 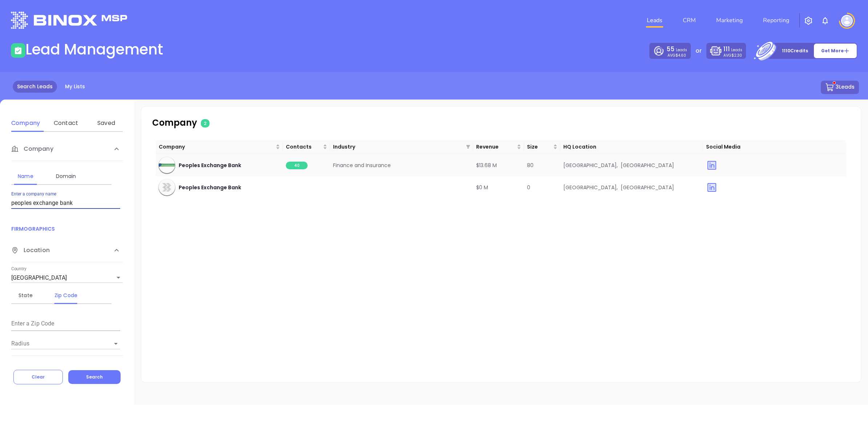 What do you see at coordinates (25, 176) in the screenshot?
I see `div: Name` at bounding box center [25, 176].